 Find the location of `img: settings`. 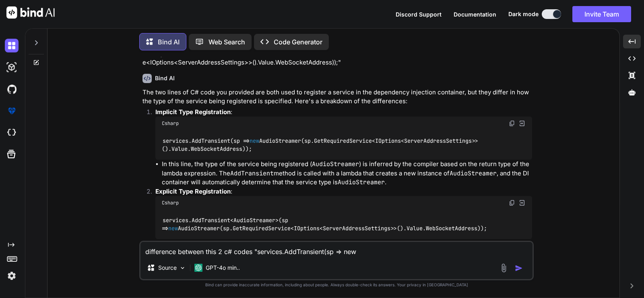

img: settings is located at coordinates (12, 276).